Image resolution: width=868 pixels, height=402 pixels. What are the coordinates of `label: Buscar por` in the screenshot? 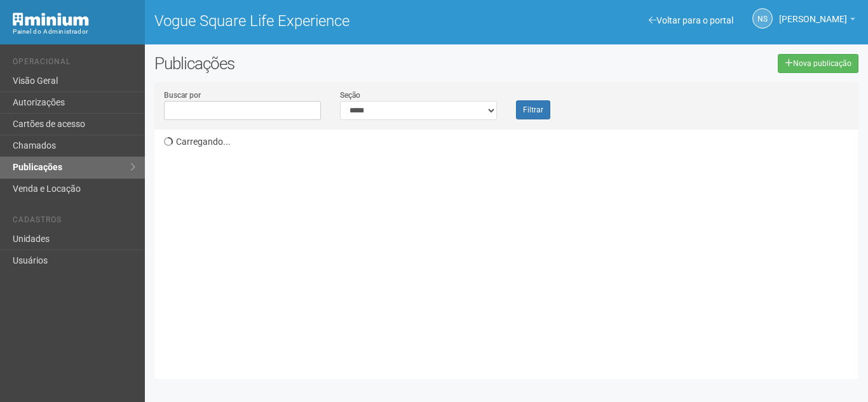 It's located at (182, 95).